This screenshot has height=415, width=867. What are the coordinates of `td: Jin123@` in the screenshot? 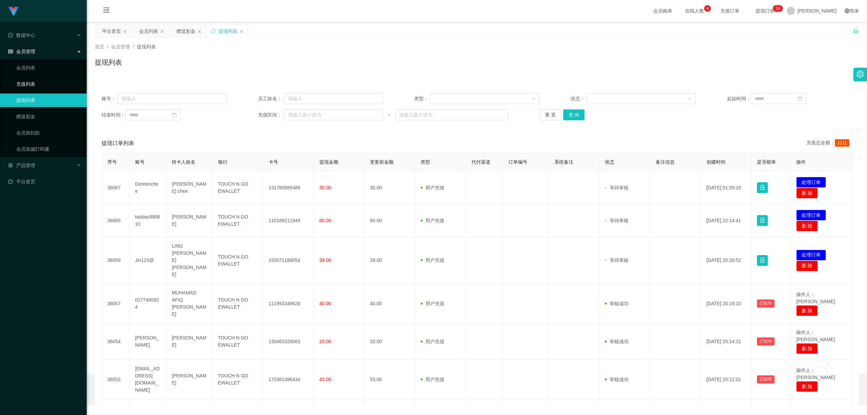 It's located at (148, 261).